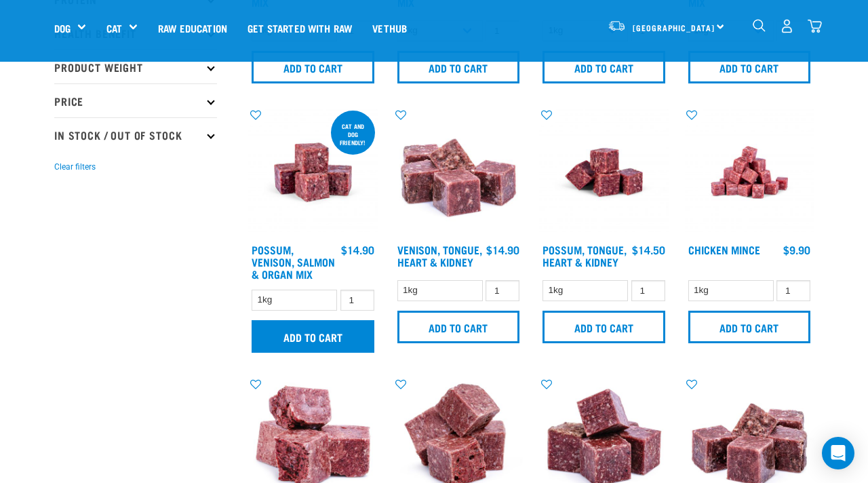 The width and height of the screenshot is (868, 483). Describe the element at coordinates (312, 173) in the screenshot. I see `img: Possum Venison Salmon Organ 1626` at that location.